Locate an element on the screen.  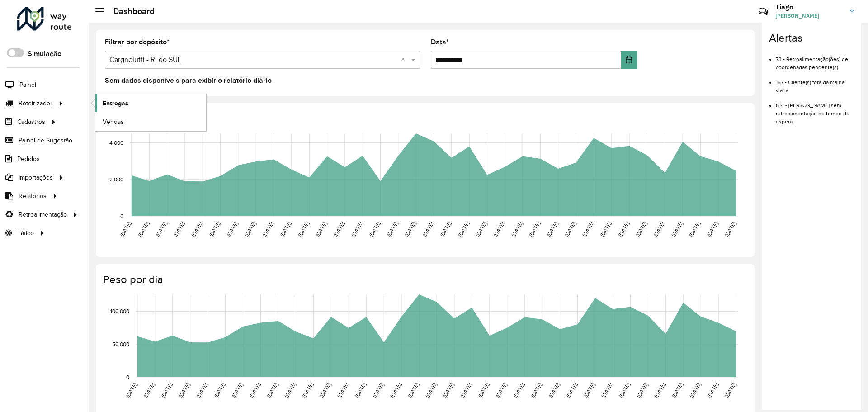
span: Relatórios is located at coordinates (33, 196).